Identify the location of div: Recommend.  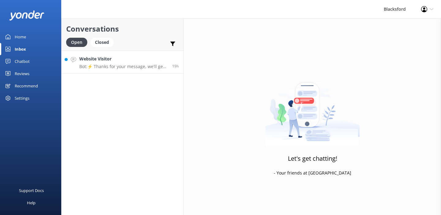
(26, 86).